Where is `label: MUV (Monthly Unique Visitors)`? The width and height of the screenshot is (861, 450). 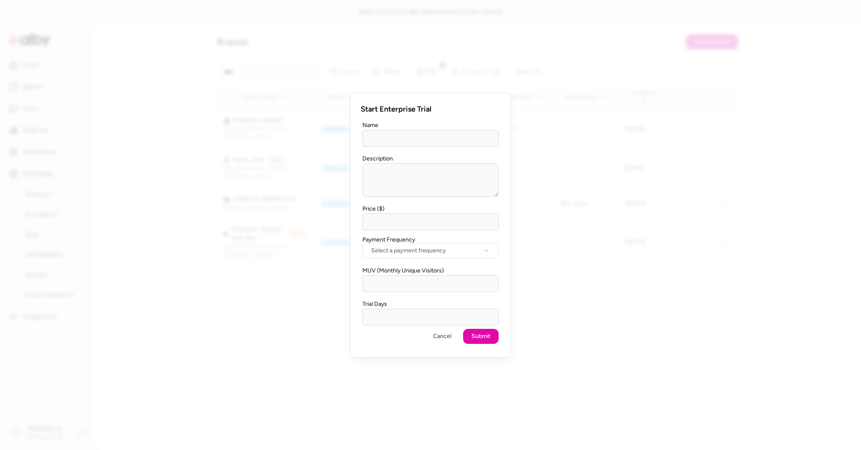
label: MUV (Monthly Unique Visitors) is located at coordinates (403, 270).